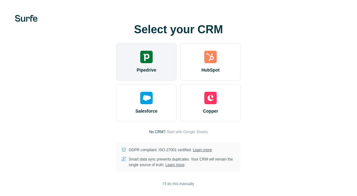 Image resolution: width=357 pixels, height=196 pixels. What do you see at coordinates (210, 111) in the screenshot?
I see `span: Copper` at bounding box center [210, 111].